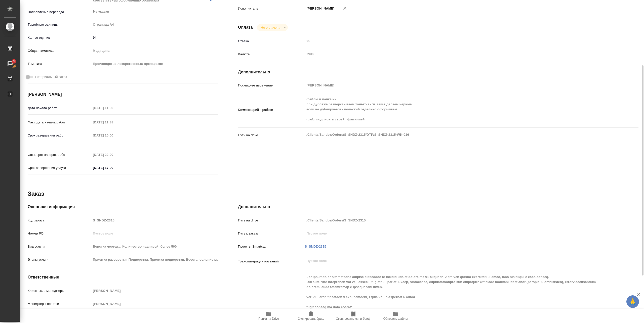 The width and height of the screenshot is (644, 323). What do you see at coordinates (272, 27) in the screenshot?
I see `div: Не оплачена` at bounding box center [272, 27].